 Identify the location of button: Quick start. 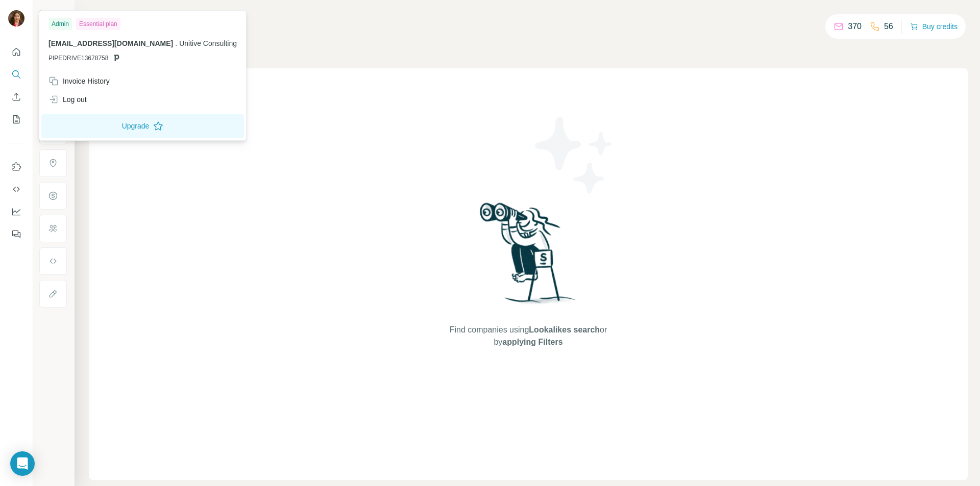
(16, 52).